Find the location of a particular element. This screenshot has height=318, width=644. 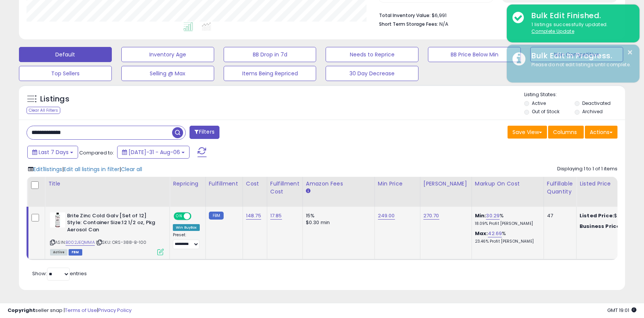

img: 41ei7SwTpFL._SL40_.jpg is located at coordinates (58, 220).